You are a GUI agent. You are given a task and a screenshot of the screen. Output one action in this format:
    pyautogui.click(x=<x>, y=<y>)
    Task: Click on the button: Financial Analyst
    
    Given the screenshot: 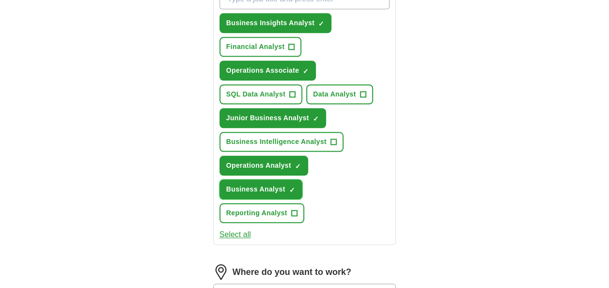 What is the action you would take?
    pyautogui.click(x=261, y=46)
    